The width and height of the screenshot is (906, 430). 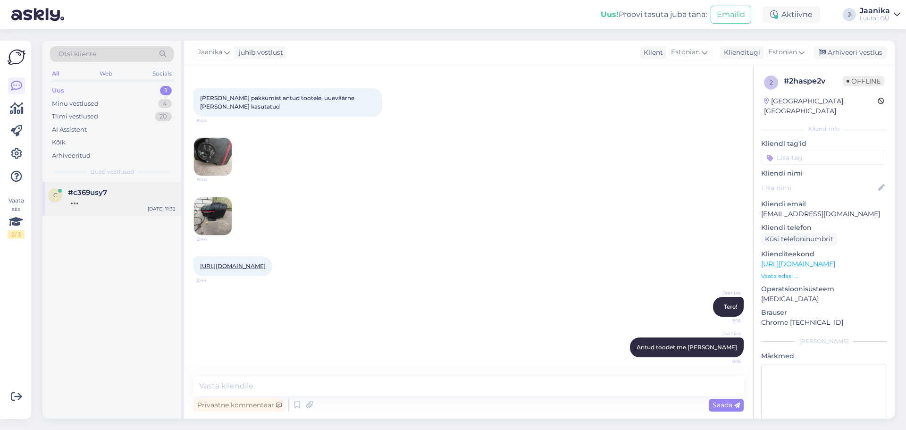 I want to click on p: Brauser, so click(x=824, y=312).